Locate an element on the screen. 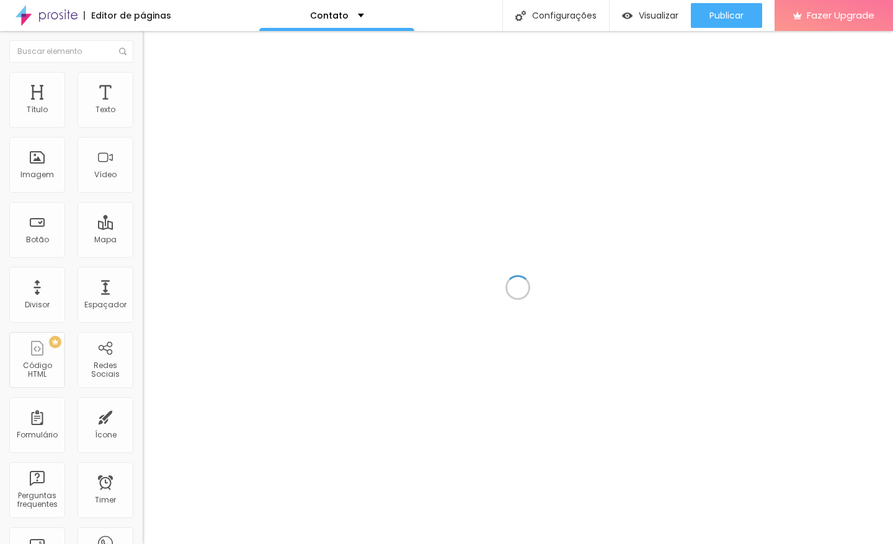 The image size is (893, 544). div: Mapa is located at coordinates (105, 240).